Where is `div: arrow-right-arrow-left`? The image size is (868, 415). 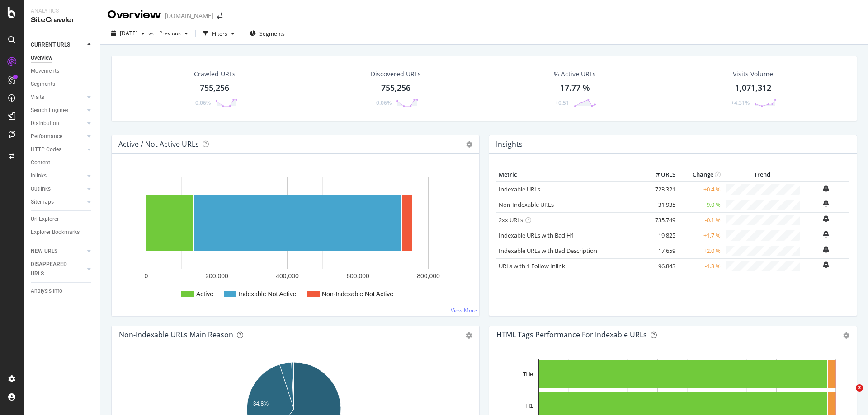
div: arrow-right-arrow-left is located at coordinates (219, 16).